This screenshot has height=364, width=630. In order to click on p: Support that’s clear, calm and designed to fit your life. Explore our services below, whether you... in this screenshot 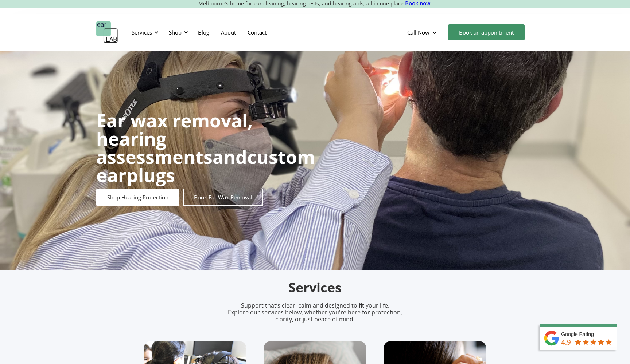, I will do `click(315, 312)`.